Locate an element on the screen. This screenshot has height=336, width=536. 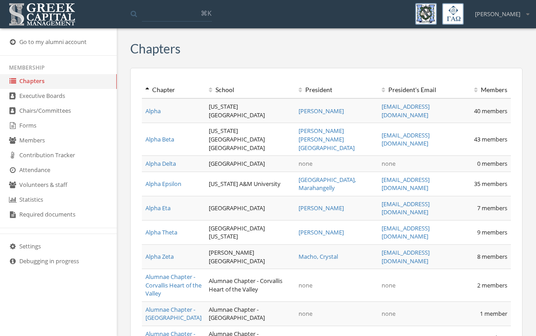
a: Alpha Epsilon is located at coordinates (163, 184).